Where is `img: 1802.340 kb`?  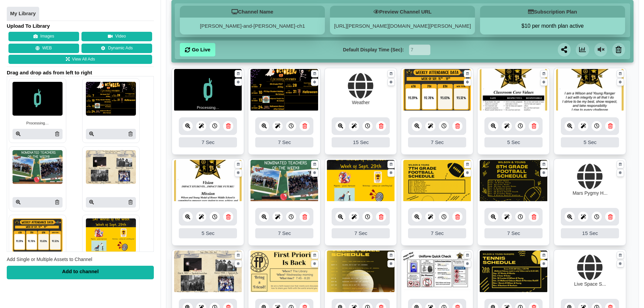 img: 1802.340 kb is located at coordinates (513, 90).